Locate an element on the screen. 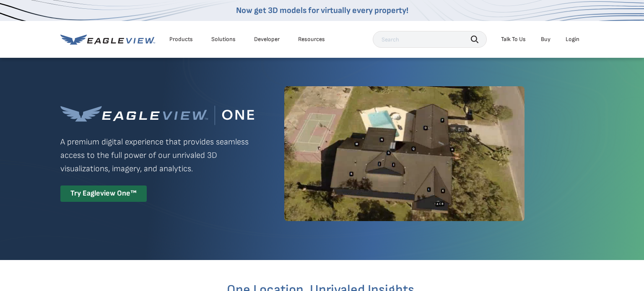 The height and width of the screenshot is (291, 644). div: Try Eagleview One™ is located at coordinates (104, 193).